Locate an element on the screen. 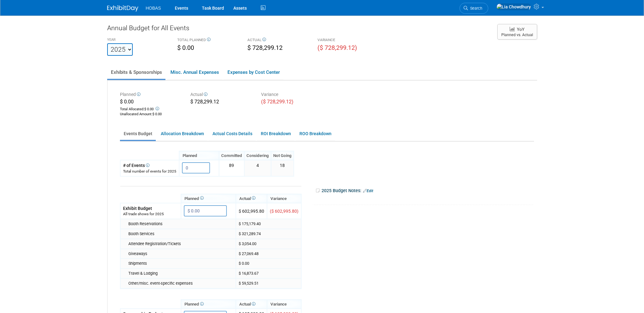 The width and height of the screenshot is (644, 313). a: Allocation Breakdown is located at coordinates (182, 133).